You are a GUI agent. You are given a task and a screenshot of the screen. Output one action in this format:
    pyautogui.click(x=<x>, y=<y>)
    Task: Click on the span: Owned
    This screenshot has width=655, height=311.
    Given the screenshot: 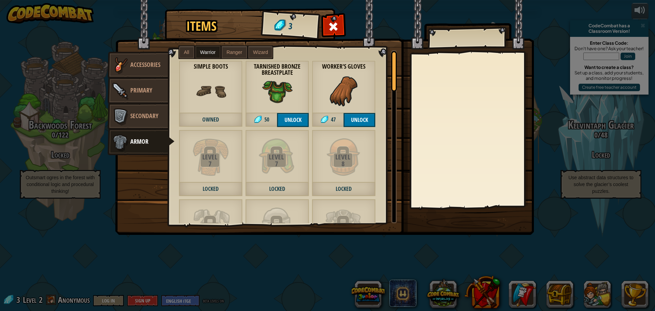 What is the action you would take?
    pyautogui.click(x=210, y=120)
    